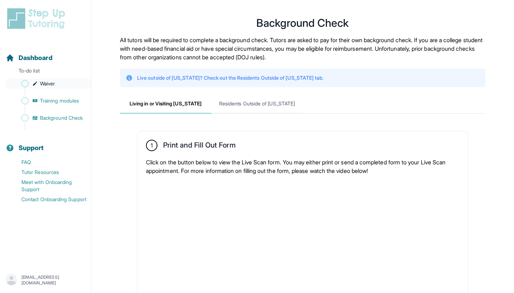 This screenshot has width=514, height=293. What do you see at coordinates (303, 104) in the screenshot?
I see `nav: Tabs` at bounding box center [303, 104].